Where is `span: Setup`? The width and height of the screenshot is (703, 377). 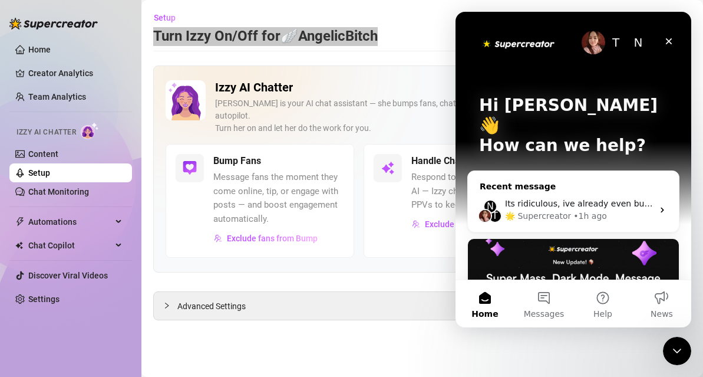
span: Setup is located at coordinates (164, 18).